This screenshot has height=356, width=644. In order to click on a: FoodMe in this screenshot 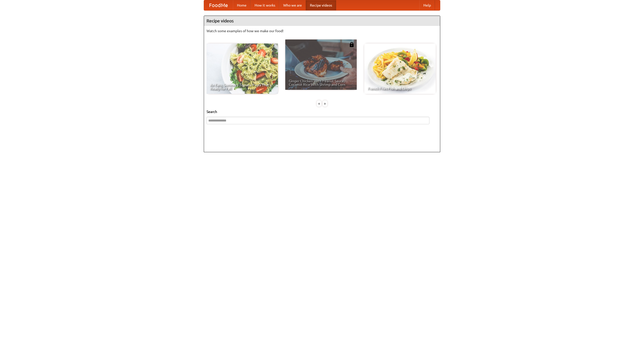, I will do `click(218, 5)`.